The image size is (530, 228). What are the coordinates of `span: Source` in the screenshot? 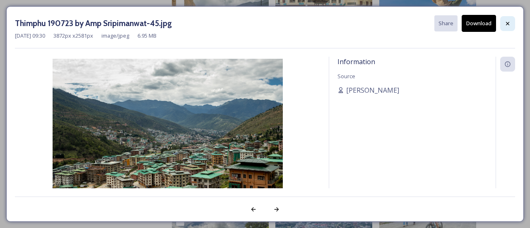 It's located at (346, 76).